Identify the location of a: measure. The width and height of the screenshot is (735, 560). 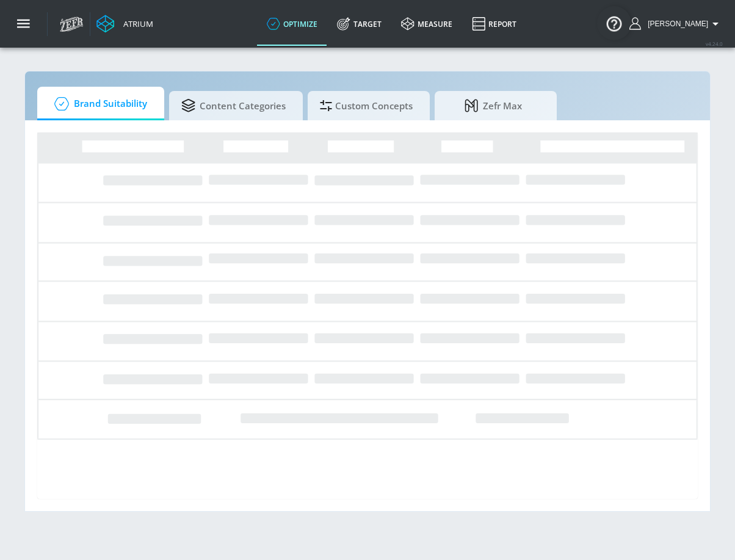
(427, 24).